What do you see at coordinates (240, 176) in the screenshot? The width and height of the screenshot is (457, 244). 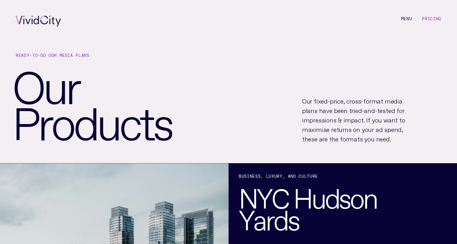 I see `span: B` at bounding box center [240, 176].